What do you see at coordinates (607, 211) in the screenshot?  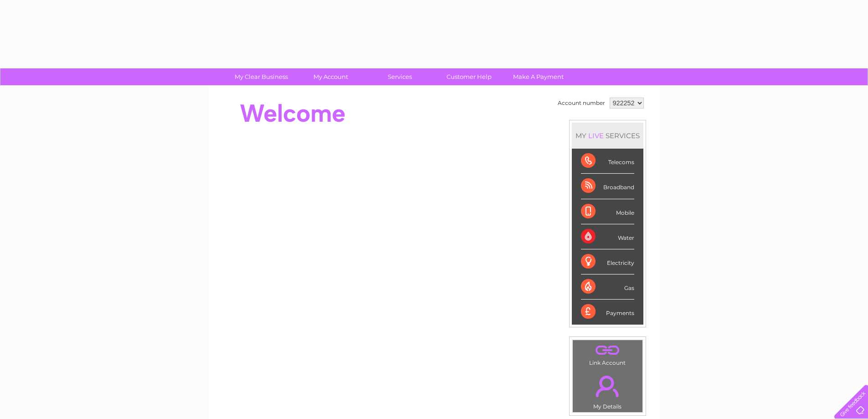 I see `div: Mobile` at bounding box center [607, 211].